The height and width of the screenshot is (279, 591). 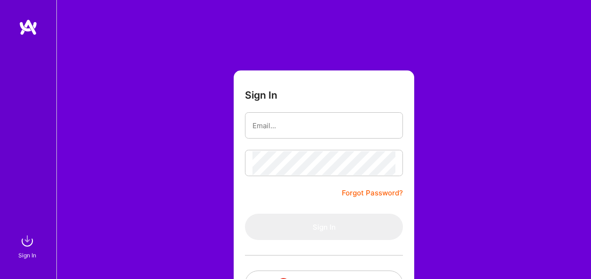 I want to click on div: Sign In, so click(x=27, y=255).